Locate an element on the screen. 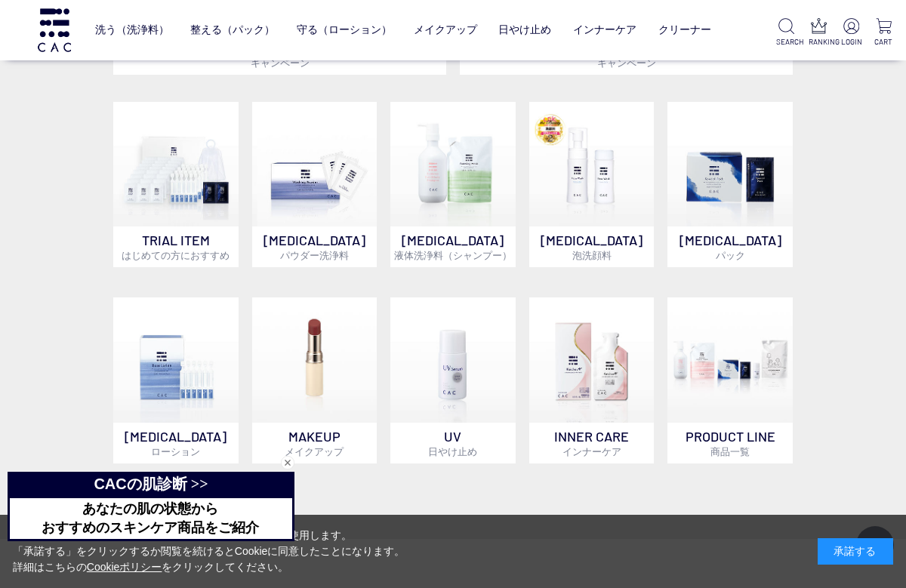 The image size is (906, 588). img: logo is located at coordinates (54, 29).